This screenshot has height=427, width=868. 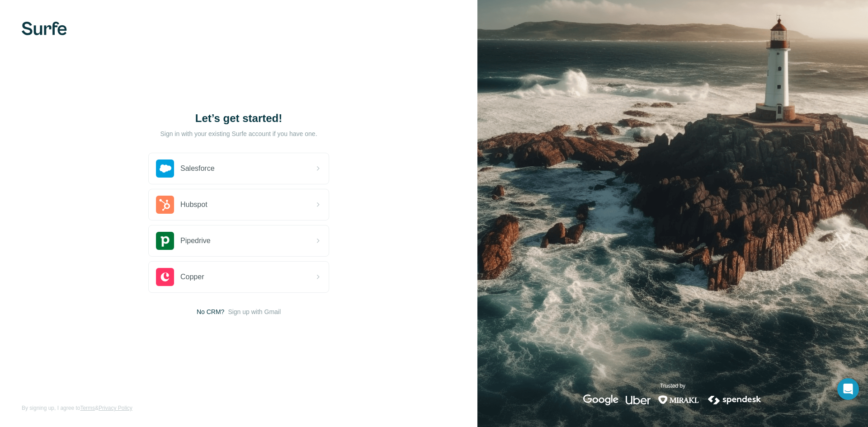 I want to click on img: google's logo, so click(x=600, y=400).